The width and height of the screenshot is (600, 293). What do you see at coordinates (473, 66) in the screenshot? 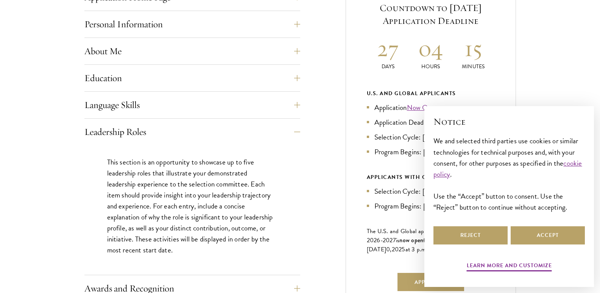
I see `p: Minutes` at bounding box center [473, 66].